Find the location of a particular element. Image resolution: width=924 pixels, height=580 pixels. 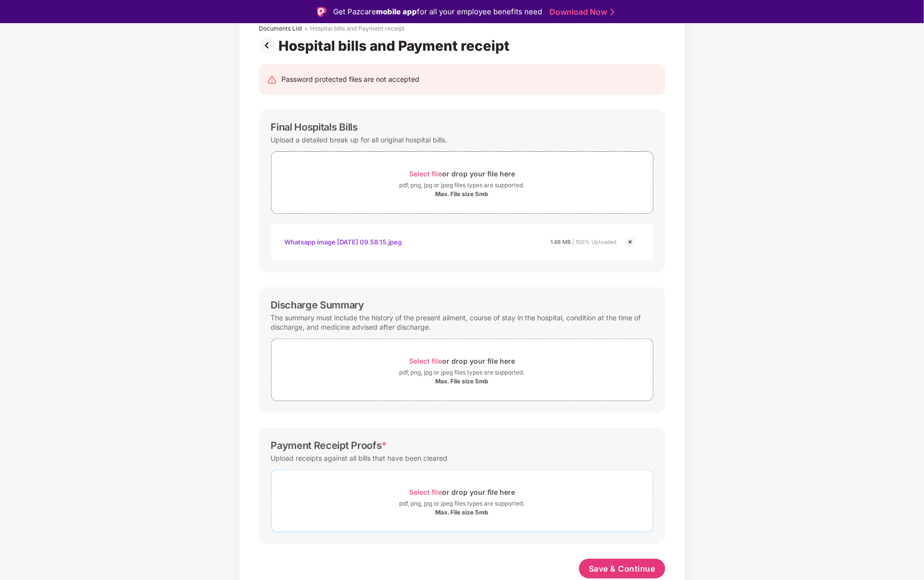

div: Upload a detailed break up for all original hospital bills. is located at coordinates (359, 140).